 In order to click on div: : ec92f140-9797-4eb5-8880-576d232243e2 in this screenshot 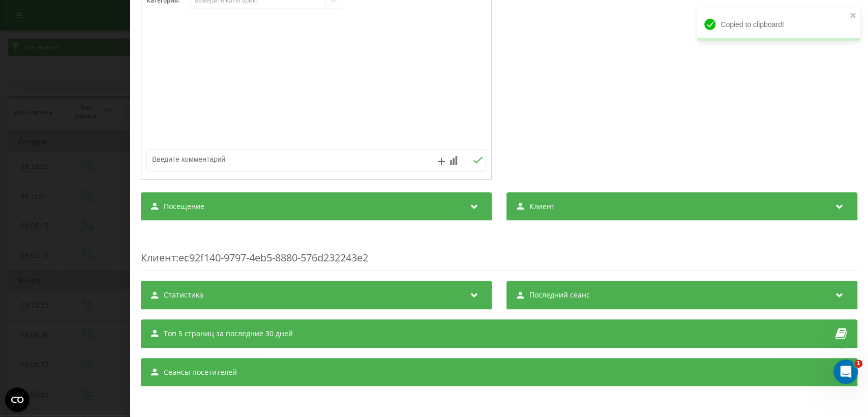, I will do `click(499, 250)`.